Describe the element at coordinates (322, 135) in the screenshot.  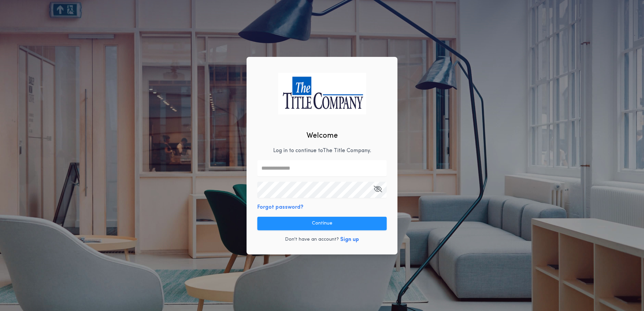
I see `h2: Welcome` at that location.